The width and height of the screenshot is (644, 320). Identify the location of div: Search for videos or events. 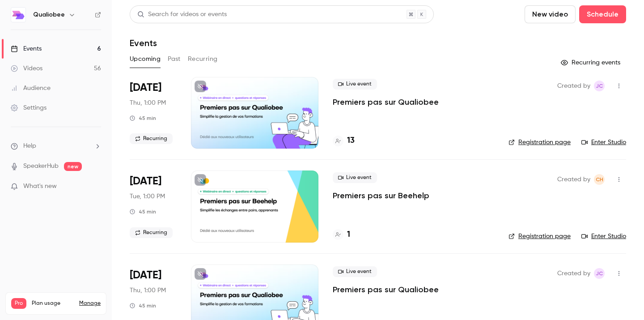
(182, 15).